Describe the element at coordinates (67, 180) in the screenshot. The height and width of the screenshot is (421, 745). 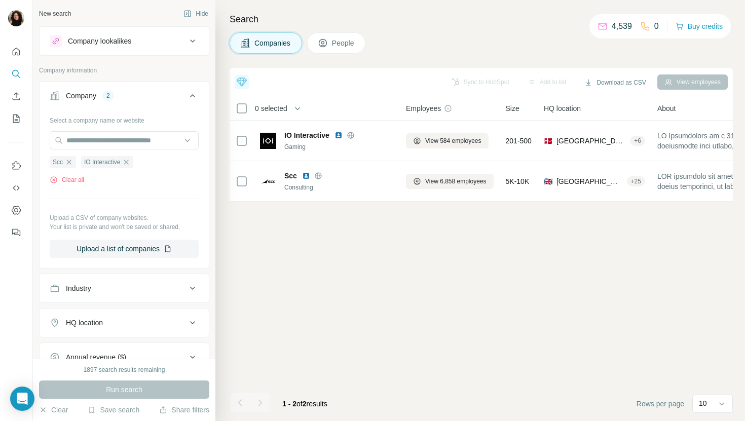
I see `button: Clear all` at that location.